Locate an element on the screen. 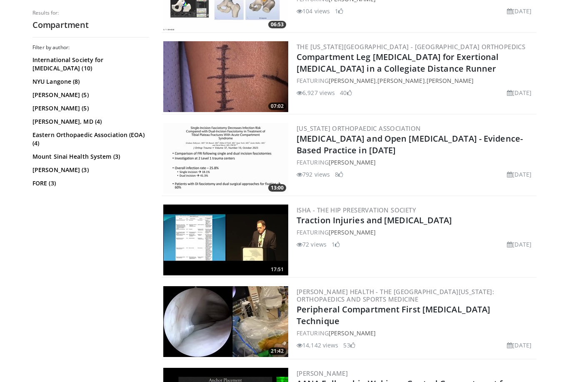 This screenshot has height=382, width=569. img: 38435631-10db-4727-a286-eca0cfba0365.300x170_q85_crop-smart_upscale.jpg is located at coordinates (226, 321).